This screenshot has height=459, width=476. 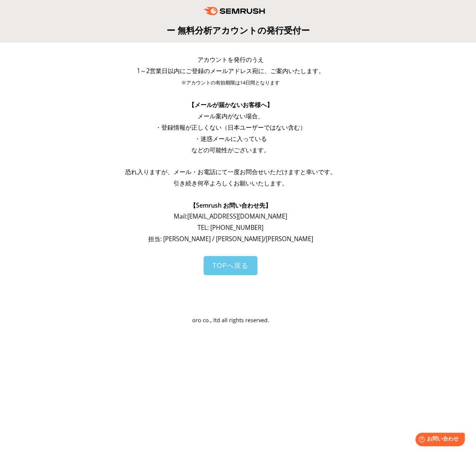 What do you see at coordinates (238, 30) in the screenshot?
I see `span: ー 無料分析アカウントの発行受付ー` at bounding box center [238, 30].